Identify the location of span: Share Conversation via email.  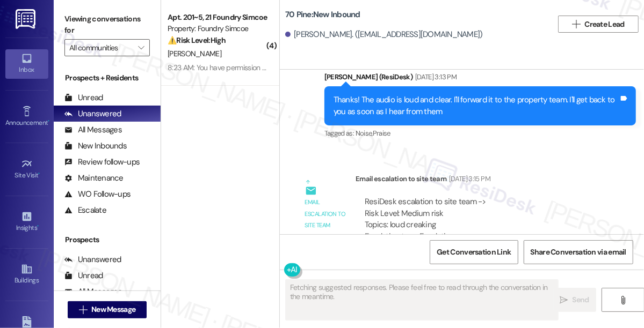
(578, 252).